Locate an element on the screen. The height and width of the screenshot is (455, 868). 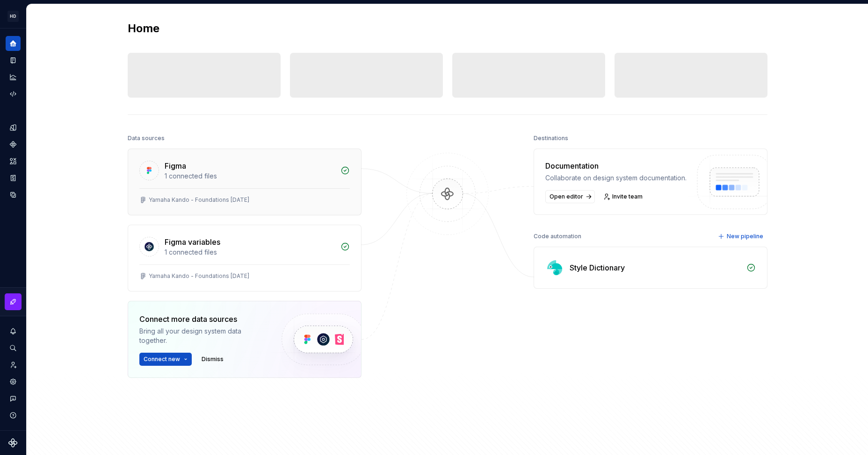
div: Notifications is located at coordinates (13, 331).